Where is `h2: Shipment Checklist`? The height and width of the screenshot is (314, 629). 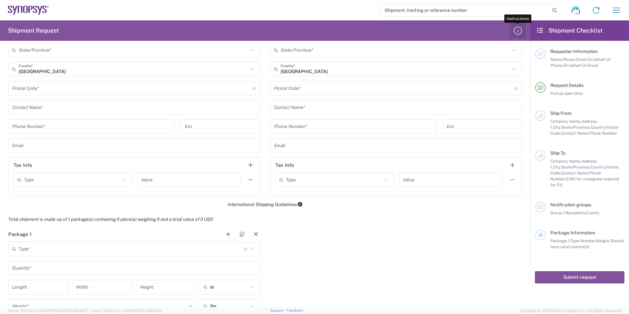
h2: Shipment Checklist is located at coordinates (569, 31).